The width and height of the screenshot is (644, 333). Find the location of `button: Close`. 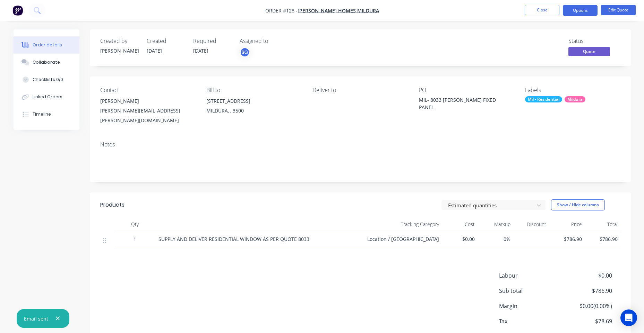

button: Close is located at coordinates (542, 10).